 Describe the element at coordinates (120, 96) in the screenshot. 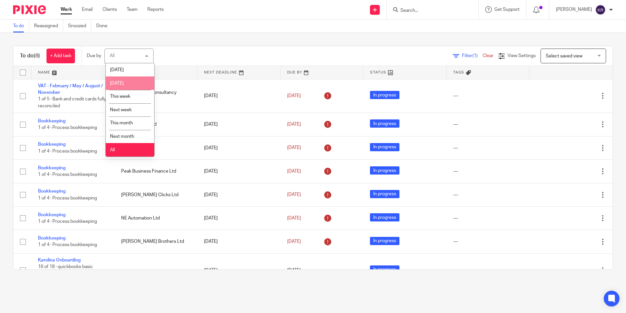

I see `span: This week` at that location.